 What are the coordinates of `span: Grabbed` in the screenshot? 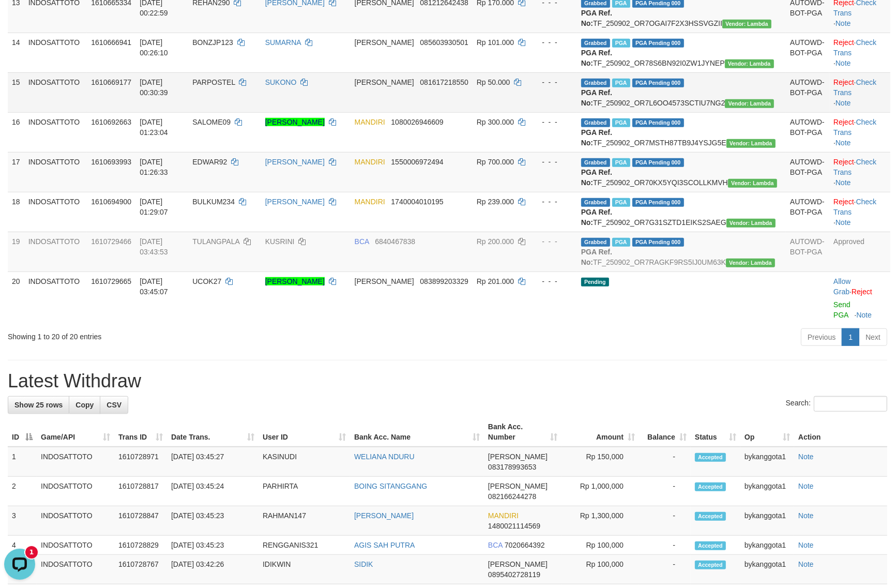 It's located at (596, 83).